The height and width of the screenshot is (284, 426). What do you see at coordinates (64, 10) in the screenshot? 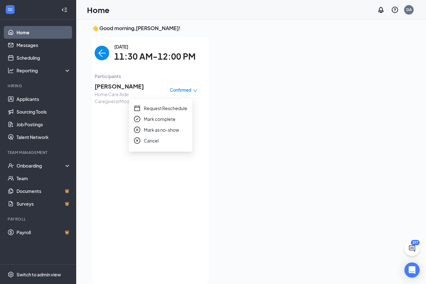
I see `svg: Collapse` at bounding box center [64, 10].